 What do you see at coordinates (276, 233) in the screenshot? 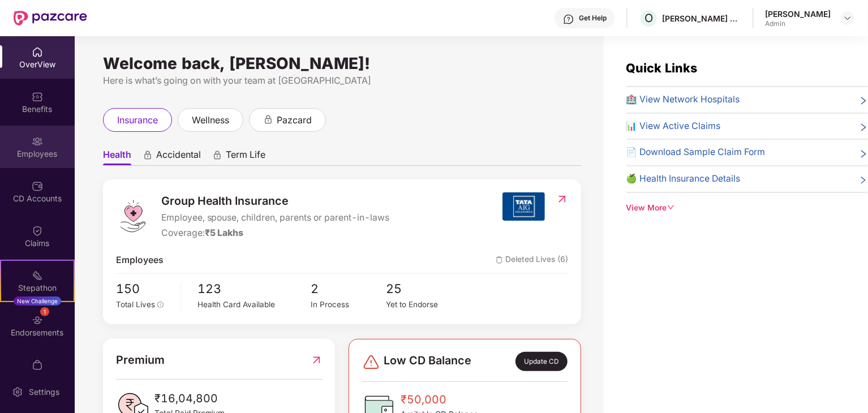
I see `div: Coverage:` at bounding box center [276, 233].